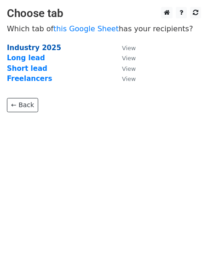 The height and width of the screenshot is (264, 208). Describe the element at coordinates (104, 13) in the screenshot. I see `h3: Choose tab` at that location.